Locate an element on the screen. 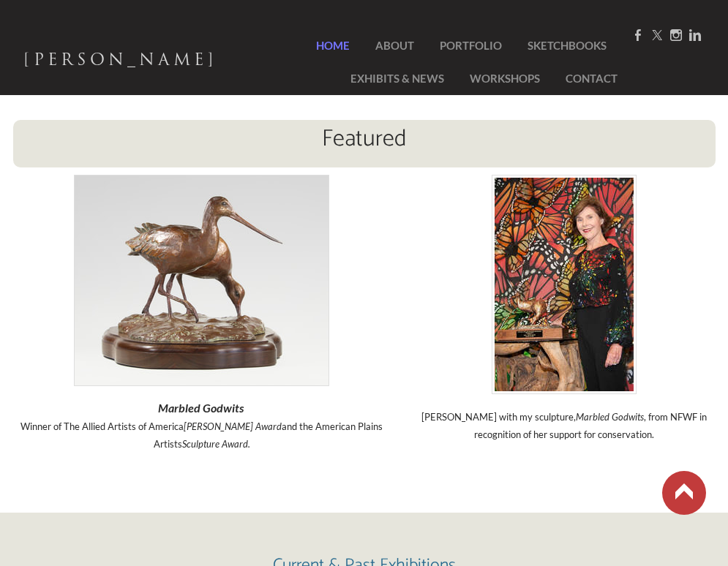  a: Linkedin is located at coordinates (696, 35).